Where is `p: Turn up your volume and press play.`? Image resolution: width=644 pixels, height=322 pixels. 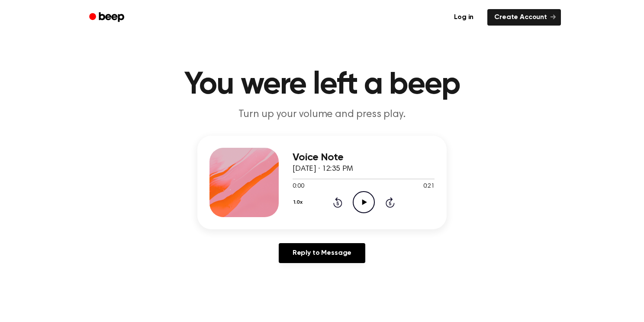
p: Turn up your volume and press play. is located at coordinates (322, 114).